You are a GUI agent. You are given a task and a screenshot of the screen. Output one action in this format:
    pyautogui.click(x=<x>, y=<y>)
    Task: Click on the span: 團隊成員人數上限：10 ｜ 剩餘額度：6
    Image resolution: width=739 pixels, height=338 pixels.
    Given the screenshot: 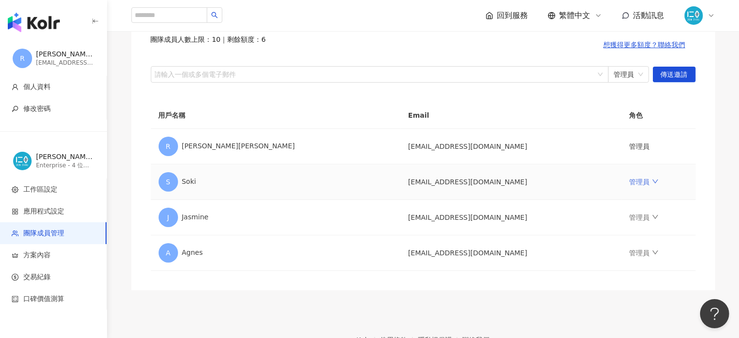 What is the action you would take?
    pyautogui.click(x=208, y=45)
    